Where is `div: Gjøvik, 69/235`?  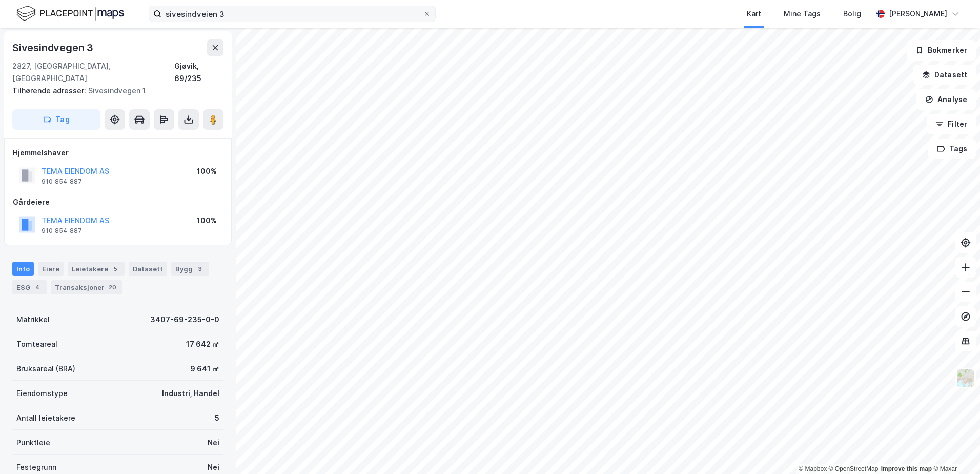 div: Gjøvik, 69/235 is located at coordinates (199, 72).